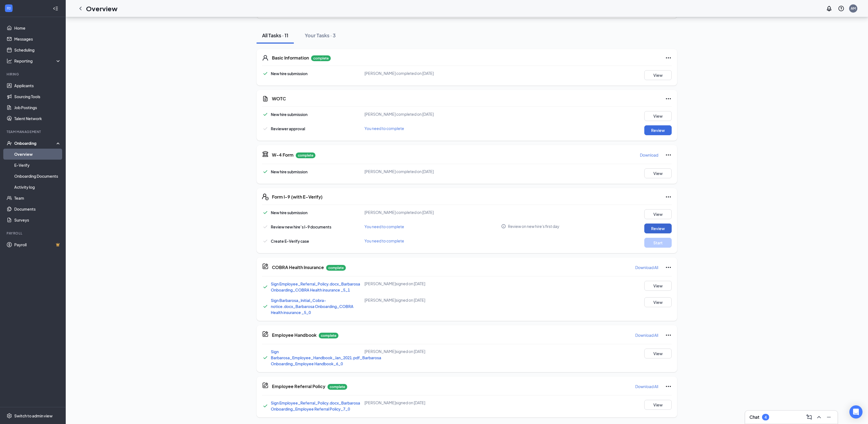 The image size is (868, 424). Describe the element at coordinates (265, 58) in the screenshot. I see `svg: User` at that location.